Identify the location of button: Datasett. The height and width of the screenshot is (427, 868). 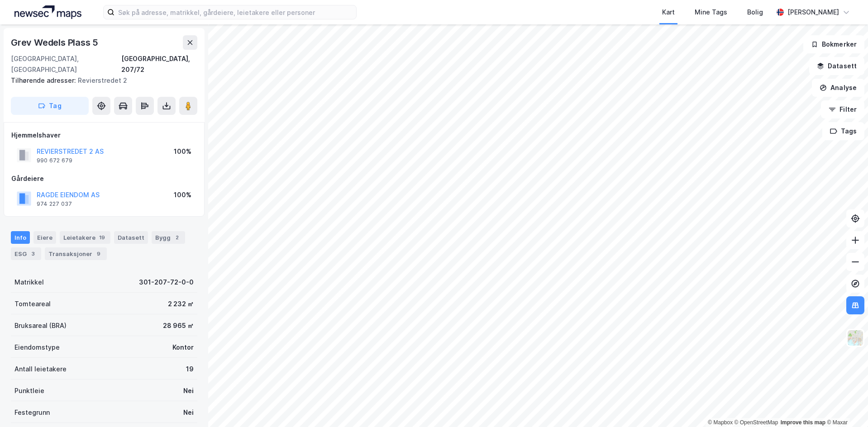
(837, 66).